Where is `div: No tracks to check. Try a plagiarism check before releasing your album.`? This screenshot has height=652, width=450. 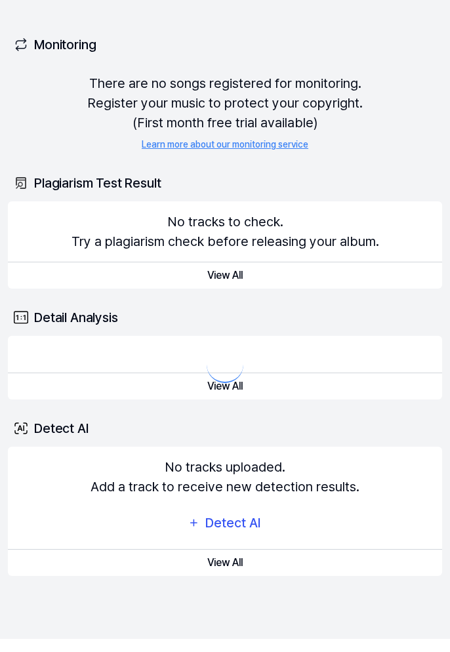
div: No tracks to check. Try a plagiarism check before releasing your album. is located at coordinates (225, 232).